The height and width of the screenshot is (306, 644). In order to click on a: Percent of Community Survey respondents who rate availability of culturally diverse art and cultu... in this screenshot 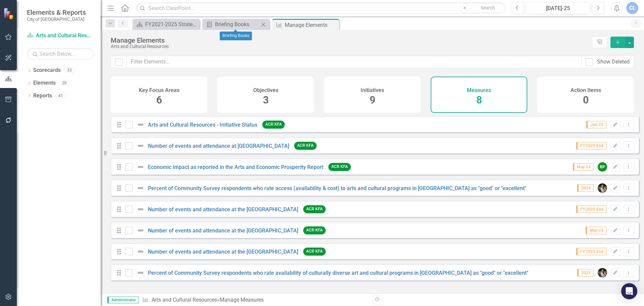, I will do `click(338, 272)`.